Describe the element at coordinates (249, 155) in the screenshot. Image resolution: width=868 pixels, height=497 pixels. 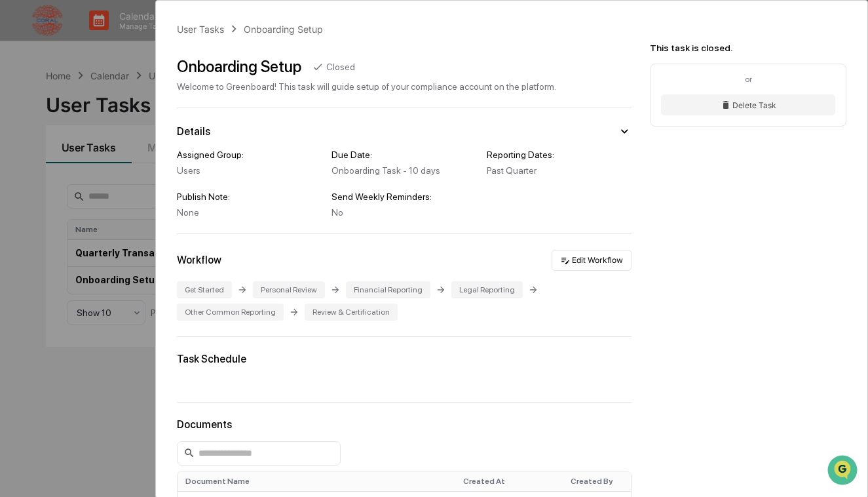
I see `div: Assigned Group:` at that location.